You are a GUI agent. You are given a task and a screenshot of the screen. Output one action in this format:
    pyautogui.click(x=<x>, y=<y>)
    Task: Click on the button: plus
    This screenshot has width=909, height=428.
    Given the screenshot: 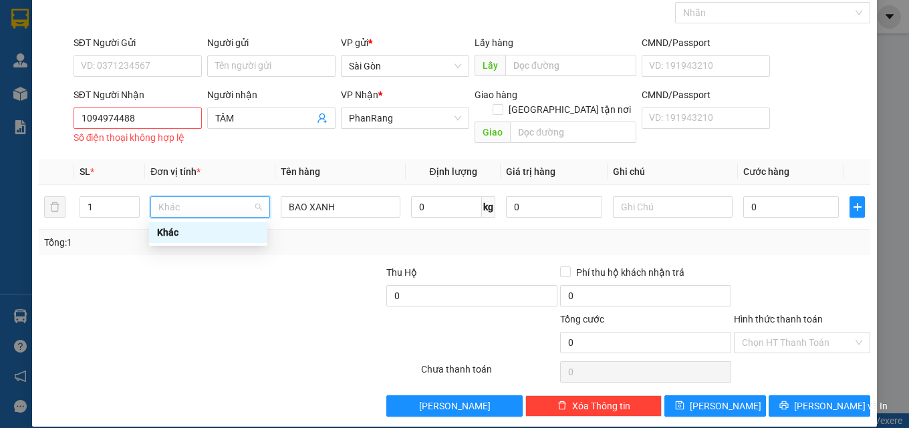 What is the action you would take?
    pyautogui.click(x=857, y=207)
    